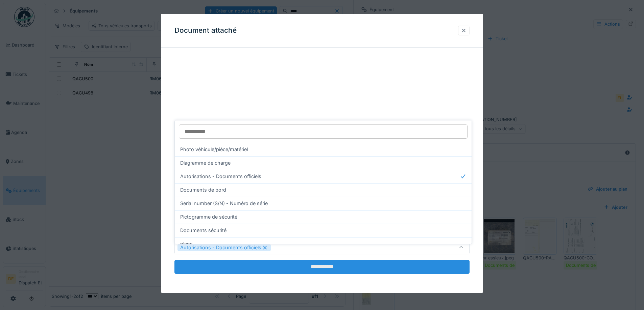  What do you see at coordinates (208, 217) in the screenshot?
I see `span: Pictogramme de sécurité` at bounding box center [208, 217].